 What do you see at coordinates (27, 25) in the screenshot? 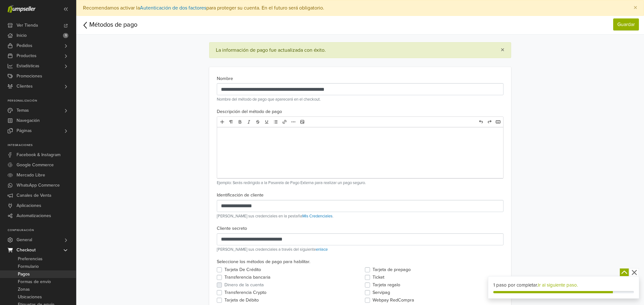
I see `span: Ver Tienda` at bounding box center [27, 25].